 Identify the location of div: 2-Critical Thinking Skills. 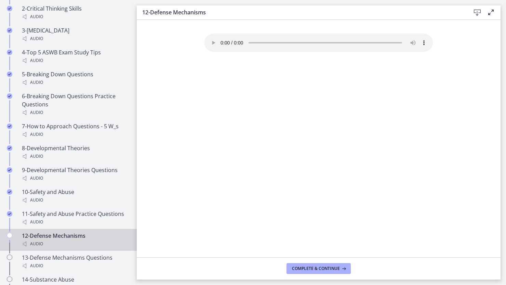
(75, 13).